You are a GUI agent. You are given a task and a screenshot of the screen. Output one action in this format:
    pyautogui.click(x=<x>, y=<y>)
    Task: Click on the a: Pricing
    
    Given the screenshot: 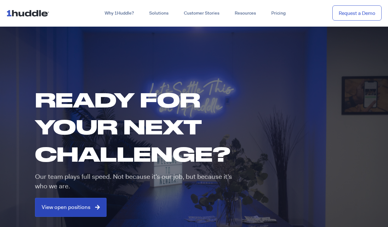 What is the action you would take?
    pyautogui.click(x=278, y=13)
    